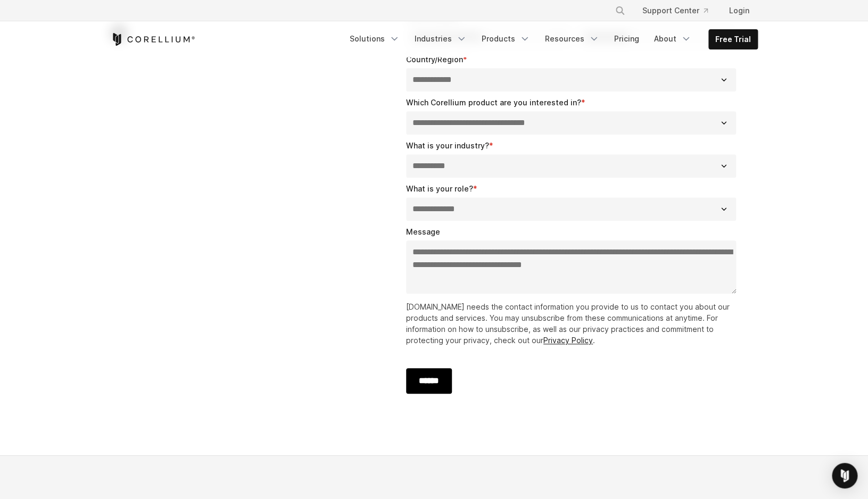  I want to click on span: What is your role?, so click(440, 188).